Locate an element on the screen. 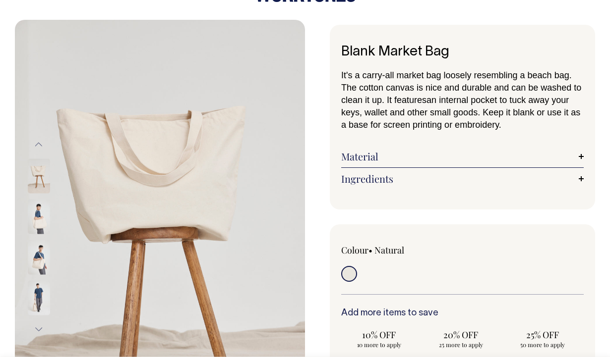  input: 10% OFF 10 more to apply is located at coordinates (379, 339).